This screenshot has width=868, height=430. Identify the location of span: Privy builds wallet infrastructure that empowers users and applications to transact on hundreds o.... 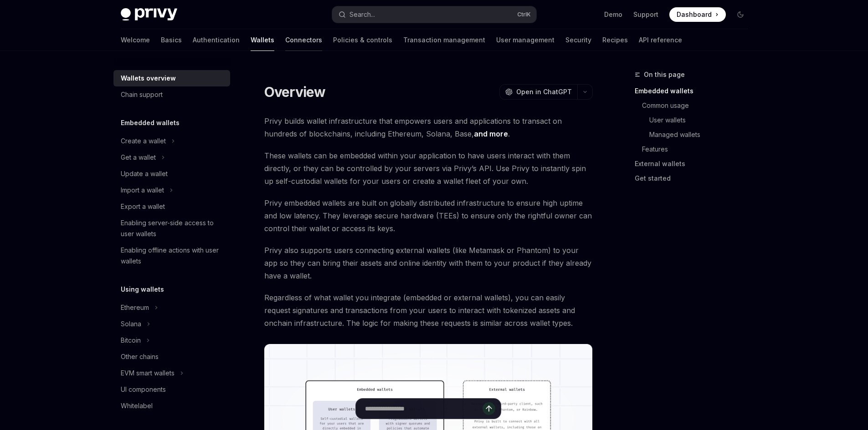
(429, 128).